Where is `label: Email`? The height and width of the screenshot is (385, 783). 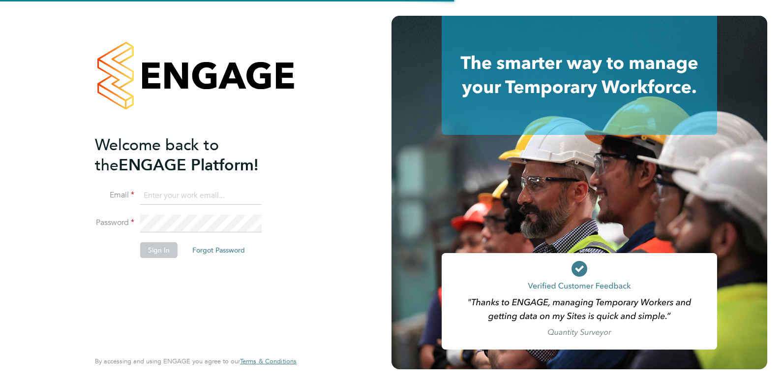 label: Email is located at coordinates (115, 195).